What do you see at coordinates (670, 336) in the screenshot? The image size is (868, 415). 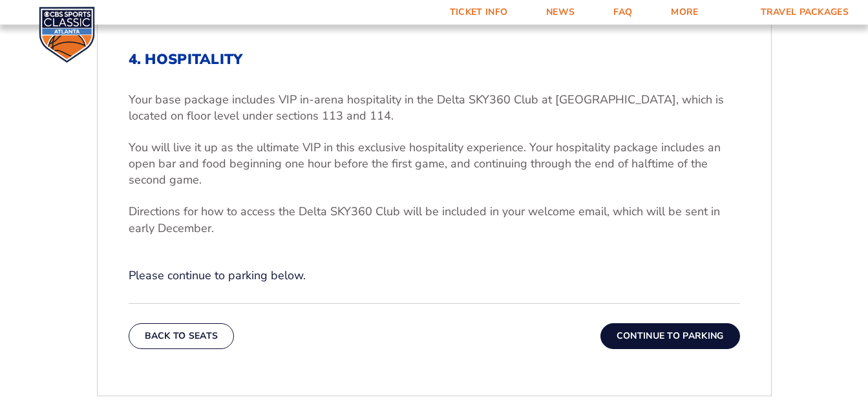 I see `button: Continue To Parking` at bounding box center [670, 336].